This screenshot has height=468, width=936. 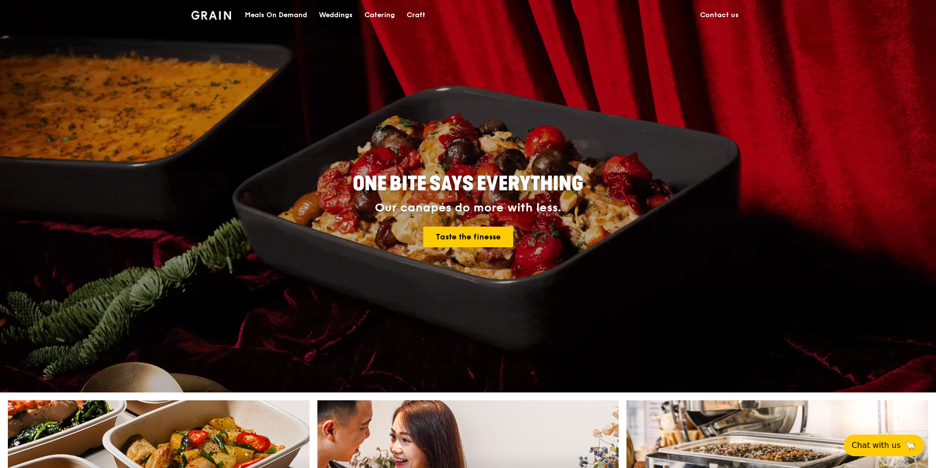 What do you see at coordinates (876, 445) in the screenshot?
I see `span: Chat with us` at bounding box center [876, 445].